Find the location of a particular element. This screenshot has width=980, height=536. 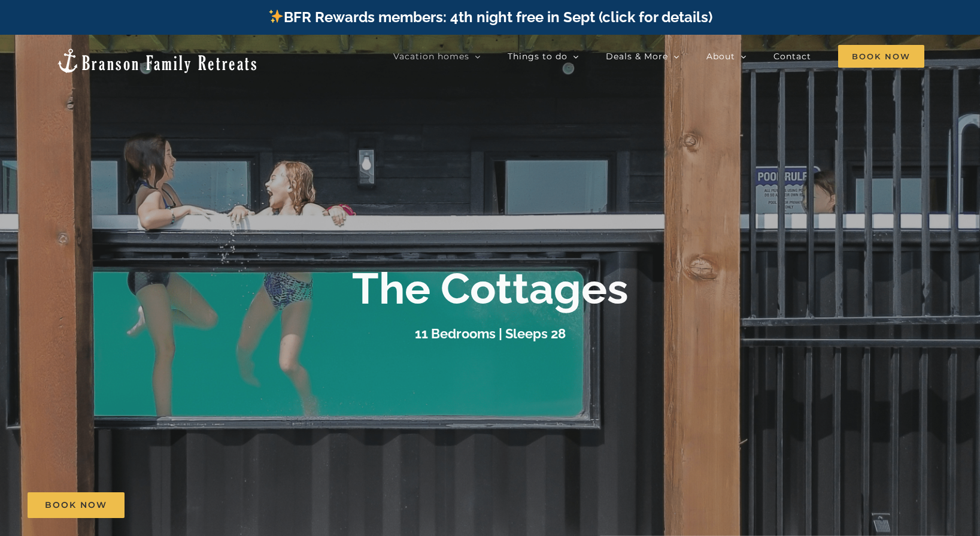

h3: 11 Bedrooms | Sleeps 28 is located at coordinates (491, 333).